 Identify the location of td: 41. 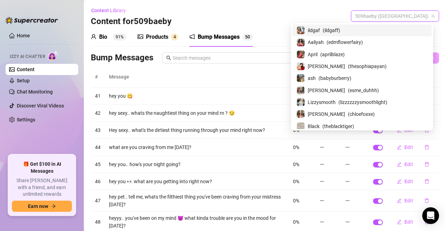
(98, 96).